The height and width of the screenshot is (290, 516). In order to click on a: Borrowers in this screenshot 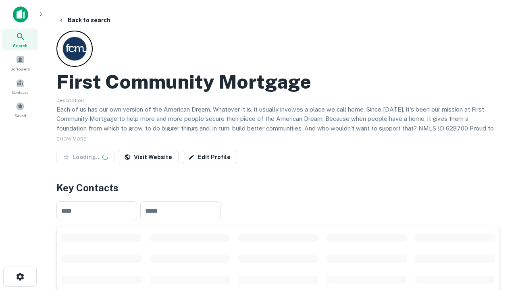, I will do `click(20, 63)`.